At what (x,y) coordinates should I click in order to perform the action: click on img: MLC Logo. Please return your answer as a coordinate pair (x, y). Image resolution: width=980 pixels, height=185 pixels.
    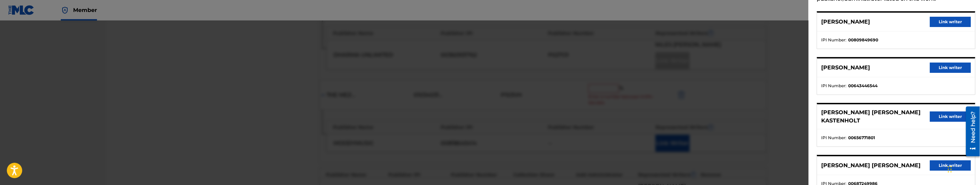
    Looking at the image, I should click on (22, 10).